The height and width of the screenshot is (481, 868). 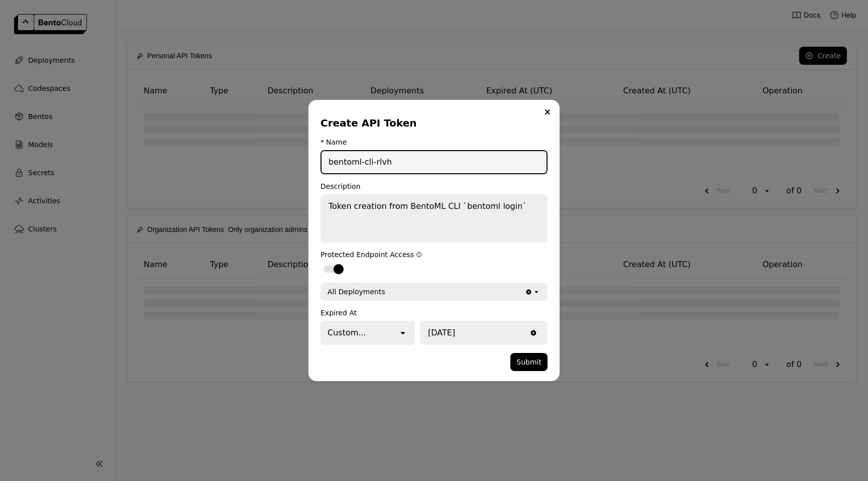 What do you see at coordinates (432, 123) in the screenshot?
I see `div: Create API Token` at bounding box center [432, 123].